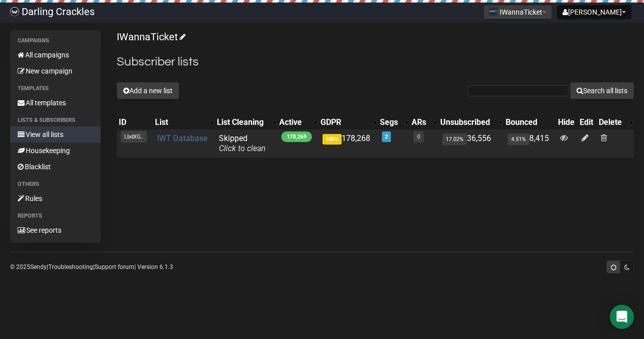 The height and width of the screenshot is (339, 644). I want to click on div: Unsubscribed, so click(466, 122).